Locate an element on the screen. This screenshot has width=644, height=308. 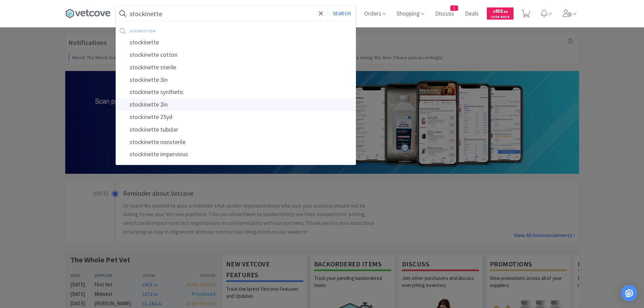
a: Deals is located at coordinates (472, 14).